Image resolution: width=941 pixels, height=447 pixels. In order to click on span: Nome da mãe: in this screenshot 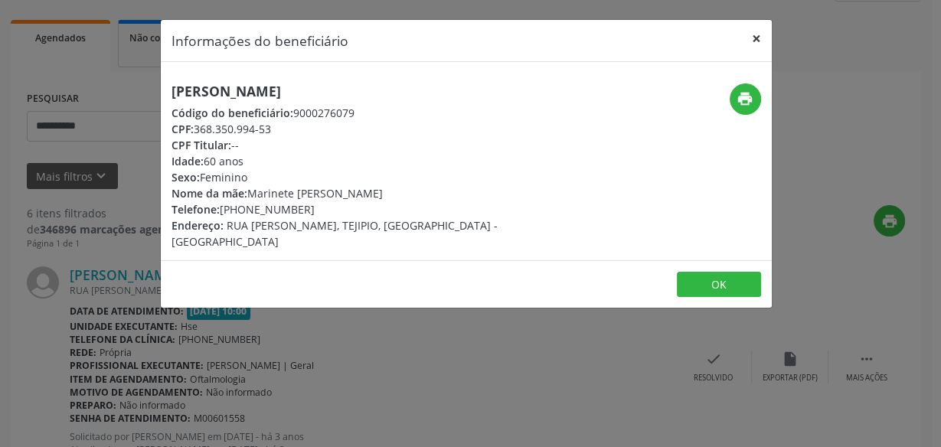, I will do `click(209, 193)`.